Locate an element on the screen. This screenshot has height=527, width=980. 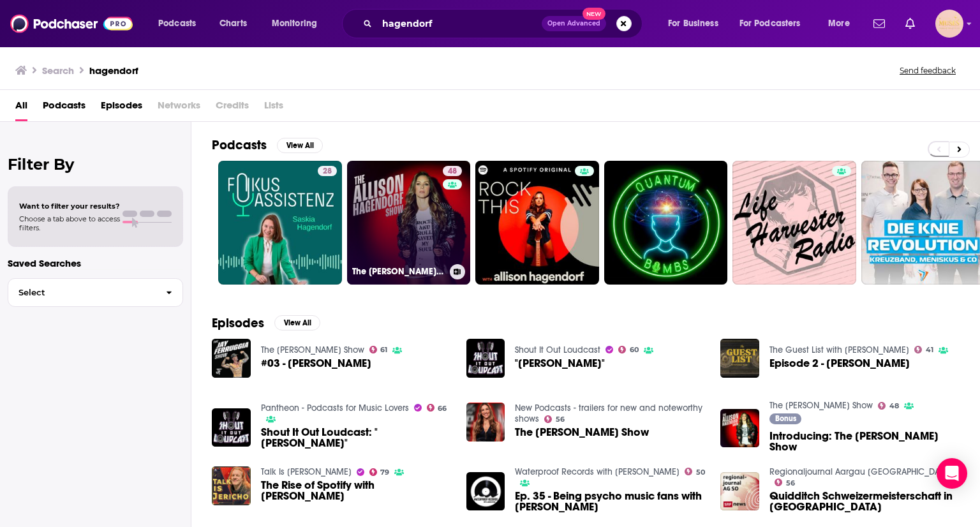
a: Shout It Out Loudcast is located at coordinates (558, 350).